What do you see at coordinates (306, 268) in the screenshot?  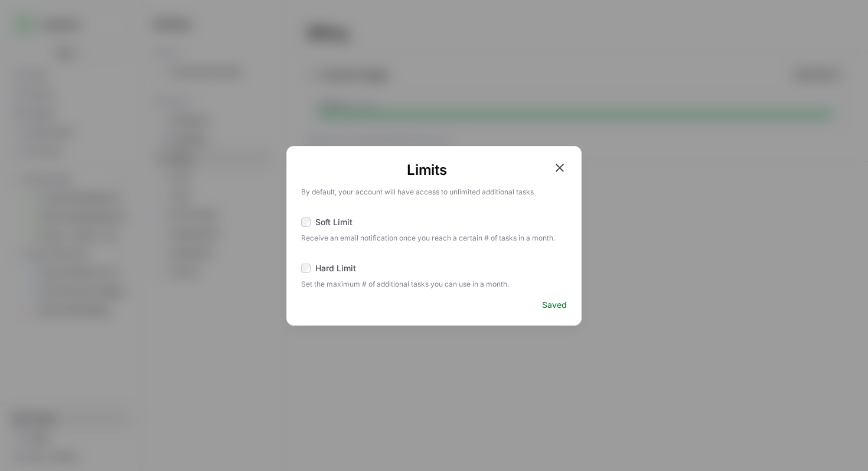 I see `input: Hard Limit` at bounding box center [306, 268].